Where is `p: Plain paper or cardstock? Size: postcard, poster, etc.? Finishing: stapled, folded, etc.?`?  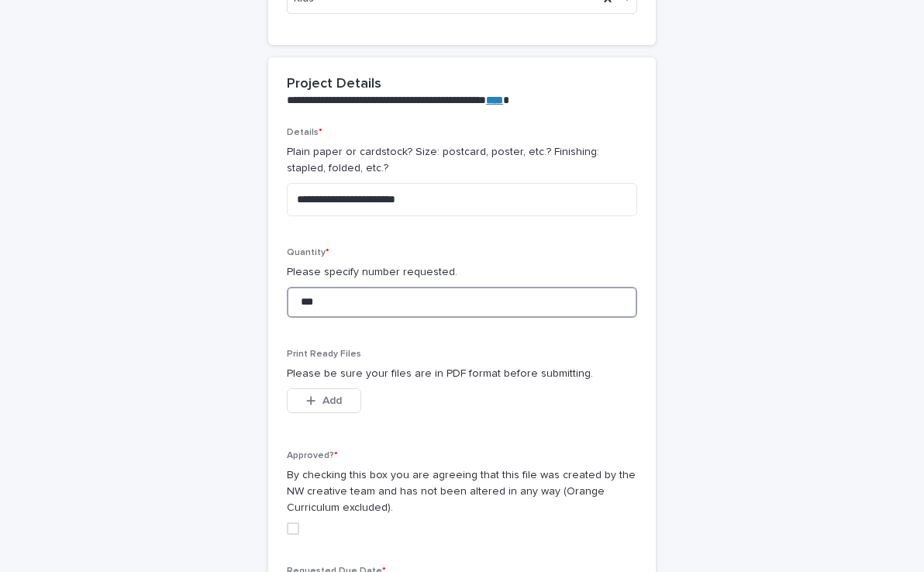
p: Plain paper or cardstock? Size: postcard, poster, etc.? Finishing: stapled, folded, etc.? is located at coordinates (462, 161).